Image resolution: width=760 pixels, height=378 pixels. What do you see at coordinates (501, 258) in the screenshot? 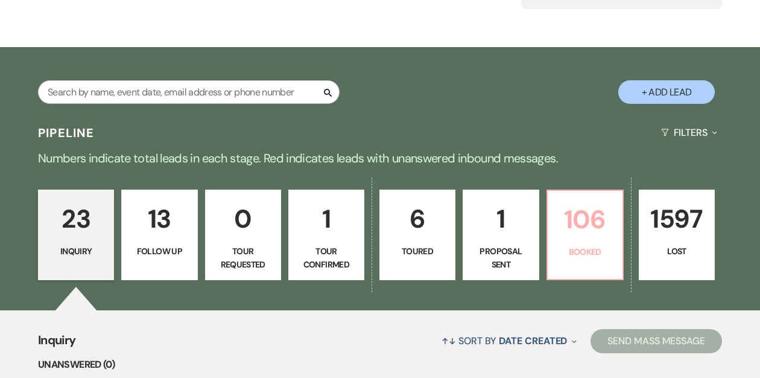
I see `p: Proposal Sent` at bounding box center [501, 258].